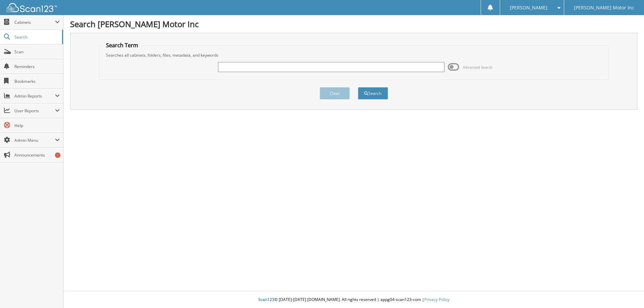 The image size is (644, 308). Describe the element at coordinates (373, 93) in the screenshot. I see `button: Search` at that location.